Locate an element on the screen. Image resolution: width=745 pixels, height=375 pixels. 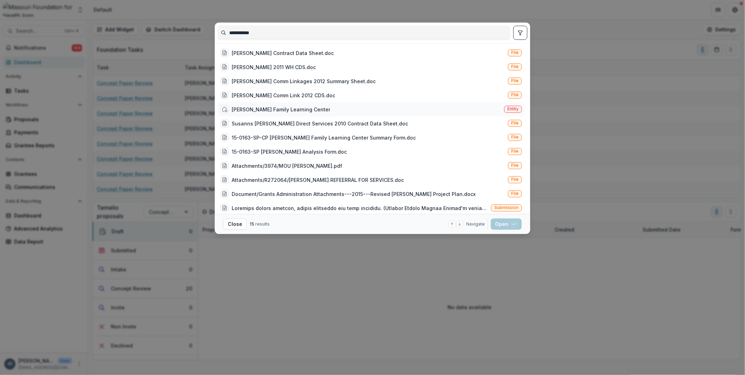
button: toggle filters is located at coordinates (520, 33).